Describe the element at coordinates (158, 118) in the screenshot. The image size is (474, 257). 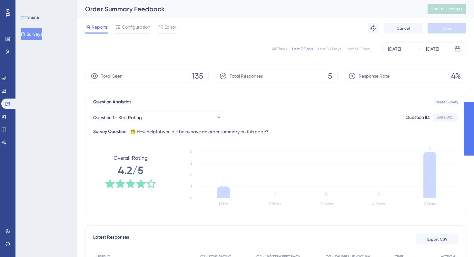
I see `button: Question 1 - Star Rating` at that location.